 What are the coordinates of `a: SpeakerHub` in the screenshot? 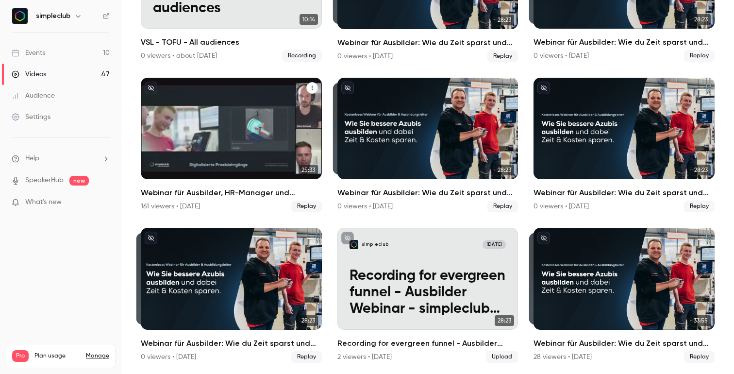 It's located at (44, 180).